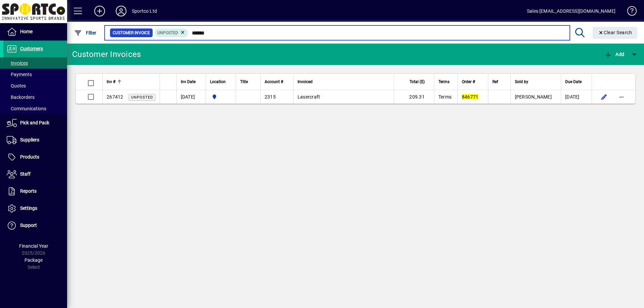  What do you see at coordinates (414, 97) in the screenshot?
I see `td: 209.31` at bounding box center [414, 97].